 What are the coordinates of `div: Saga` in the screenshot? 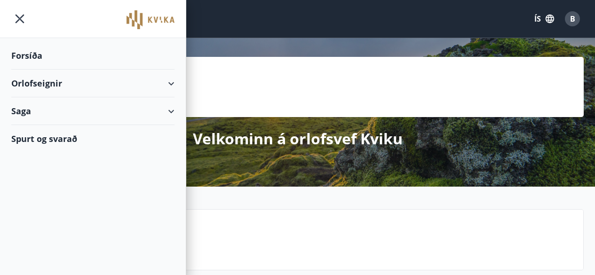 It's located at (93, 111).